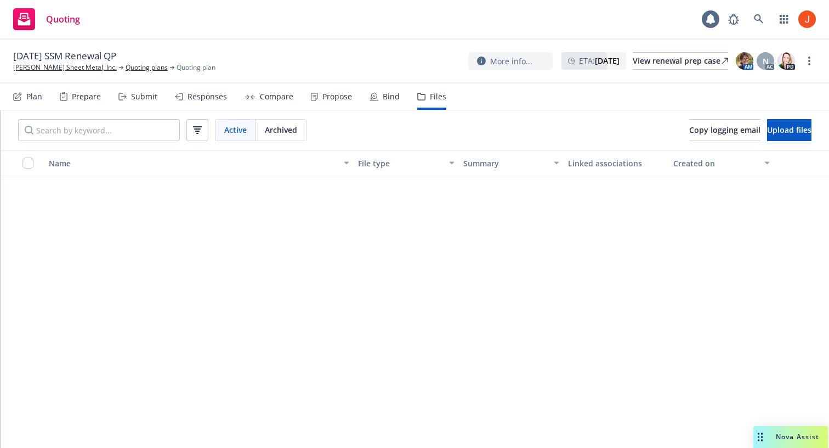 The image size is (829, 448). I want to click on span: Upload files, so click(789, 129).